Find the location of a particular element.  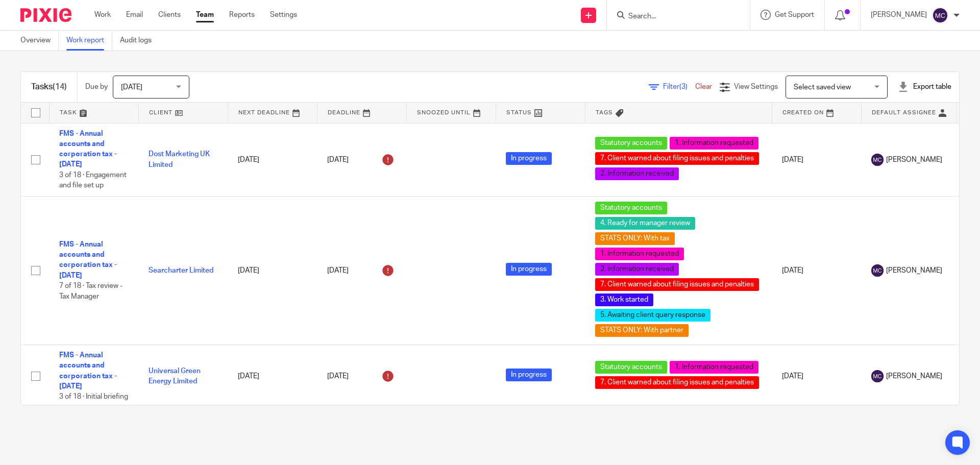

span: Get Support is located at coordinates (795, 15).